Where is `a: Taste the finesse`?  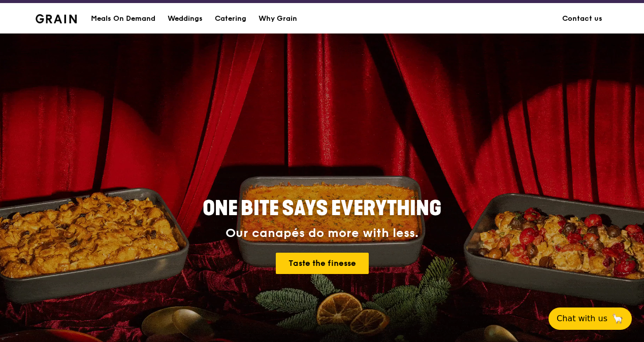
a: Taste the finesse is located at coordinates (322, 263).